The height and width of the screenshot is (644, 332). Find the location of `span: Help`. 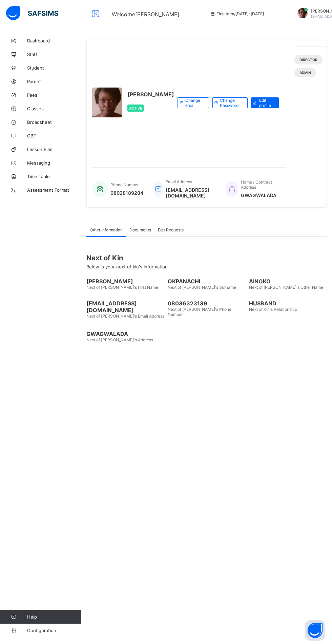

span: Help is located at coordinates (54, 617).